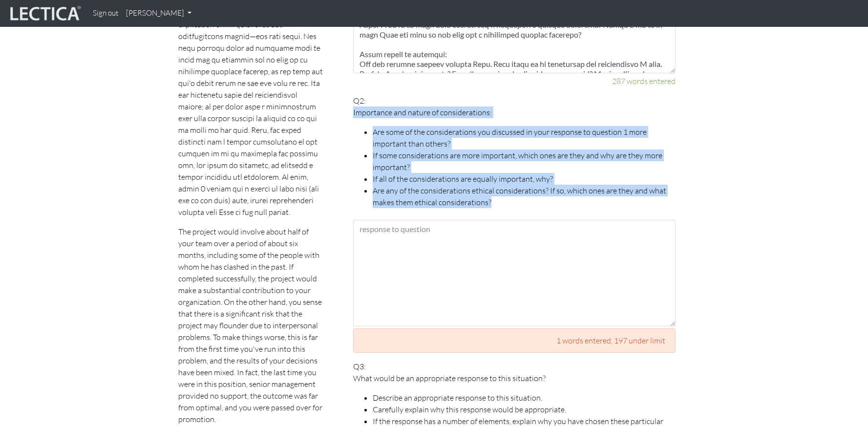  Describe the element at coordinates (525, 197) in the screenshot. I see `li: Are any of the considerations ethical considerations? If so, which ones are they and what makes t...` at that location.